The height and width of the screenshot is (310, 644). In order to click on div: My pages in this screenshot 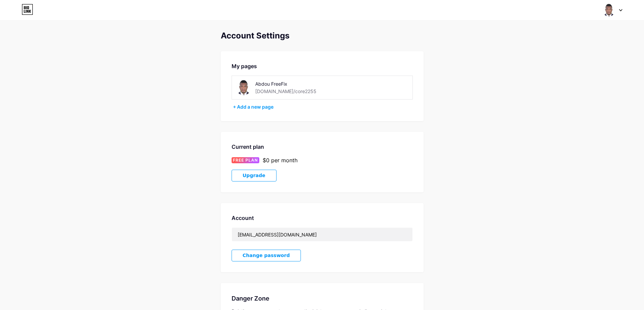, I will do `click(322, 66)`.